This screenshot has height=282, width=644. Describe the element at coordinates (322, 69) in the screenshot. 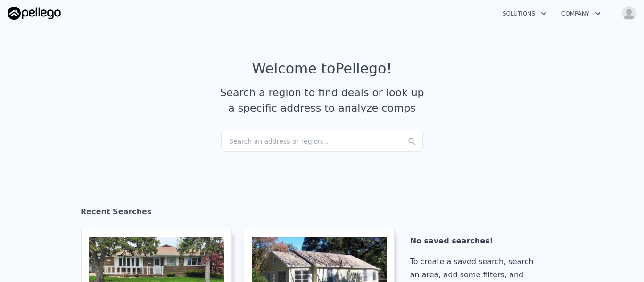

I see `div: Welcome to Pellego !` at that location.